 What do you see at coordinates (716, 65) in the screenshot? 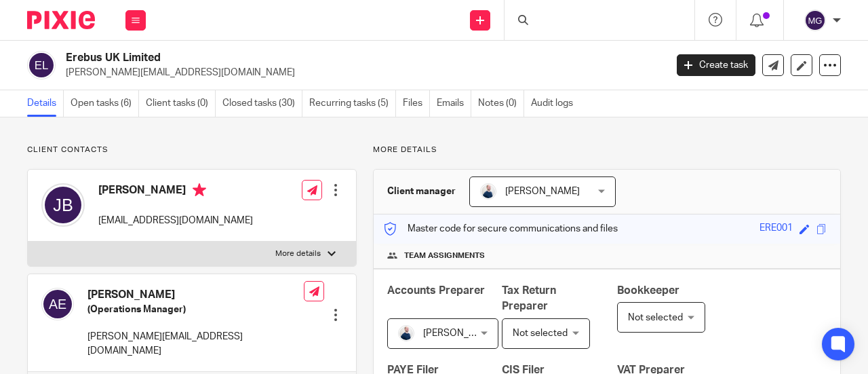
I see `a: Create task` at bounding box center [716, 65].